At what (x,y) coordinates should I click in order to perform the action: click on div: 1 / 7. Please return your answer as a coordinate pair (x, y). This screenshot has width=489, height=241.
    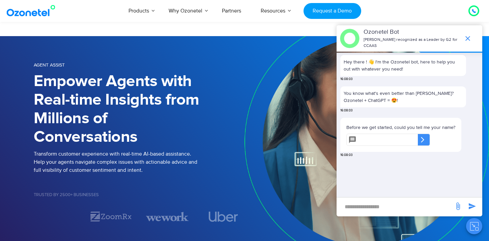
    Looking at the image, I should click on (55, 217).